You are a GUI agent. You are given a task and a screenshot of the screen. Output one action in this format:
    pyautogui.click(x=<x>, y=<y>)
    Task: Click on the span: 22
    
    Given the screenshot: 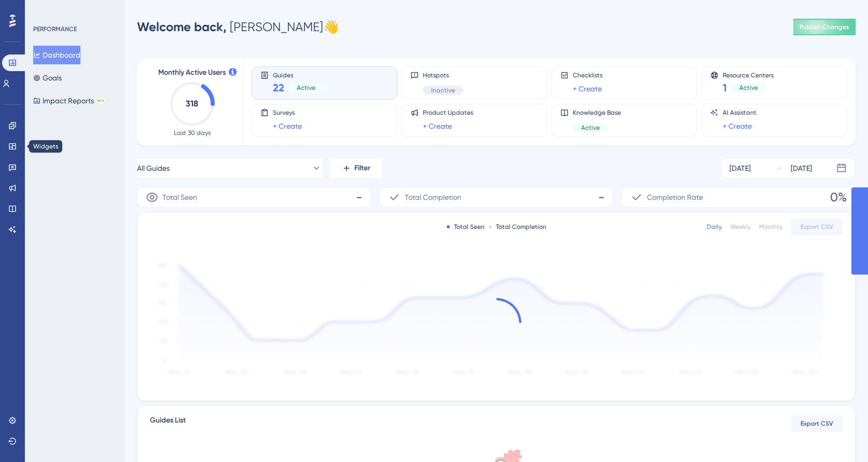 What is the action you would take?
    pyautogui.click(x=279, y=88)
    